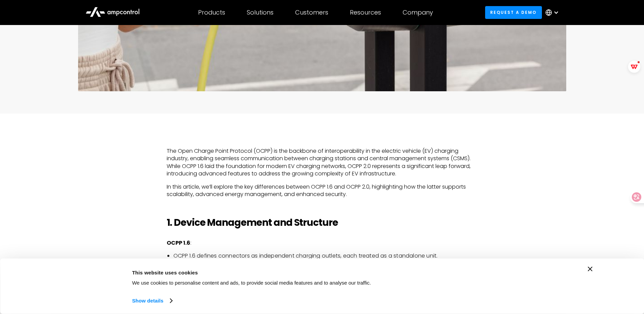 Image resolution: width=644 pixels, height=314 pixels. Describe the element at coordinates (365, 13) in the screenshot. I see `div: Resources` at that location.